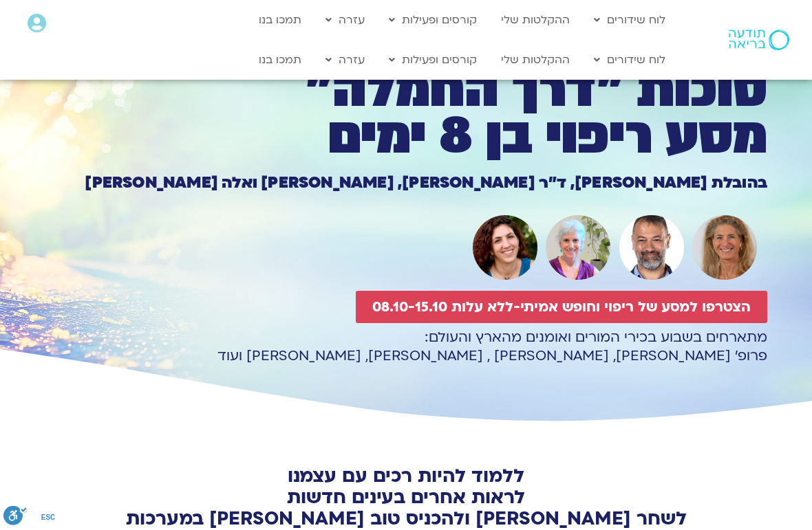  I want to click on h1: סוכות ״דרך החמלה״ מסע ריפוי בן 8 ימים, so click(406, 113).